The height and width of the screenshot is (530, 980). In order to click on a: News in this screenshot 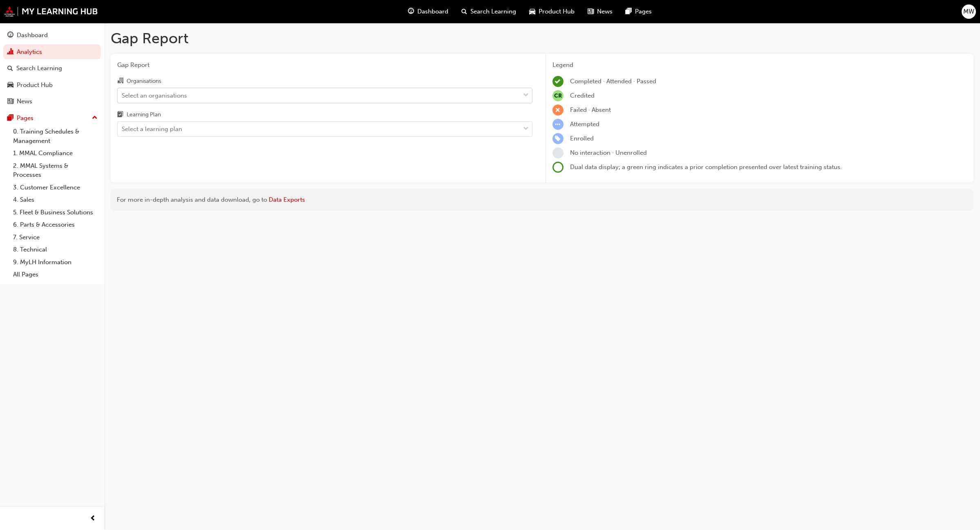, I will do `click(52, 101)`.